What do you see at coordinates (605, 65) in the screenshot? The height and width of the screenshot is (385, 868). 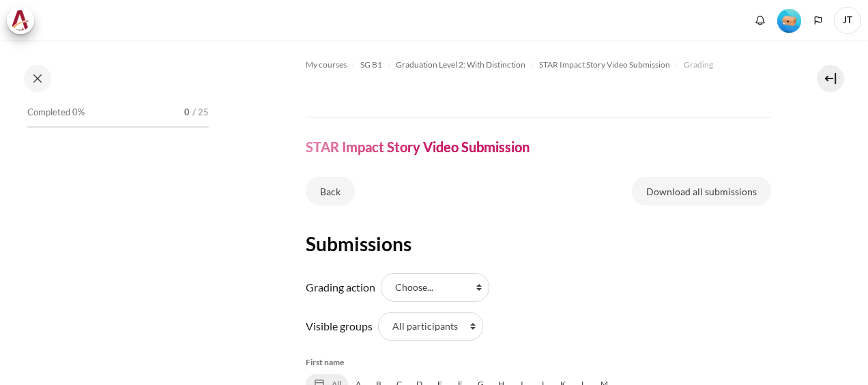 I see `a: STAR Impact Story Video Submission` at bounding box center [605, 65].